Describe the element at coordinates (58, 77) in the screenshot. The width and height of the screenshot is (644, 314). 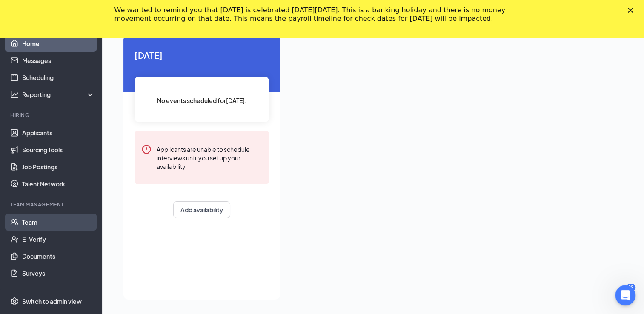
I see `a: Scheduling` at that location.